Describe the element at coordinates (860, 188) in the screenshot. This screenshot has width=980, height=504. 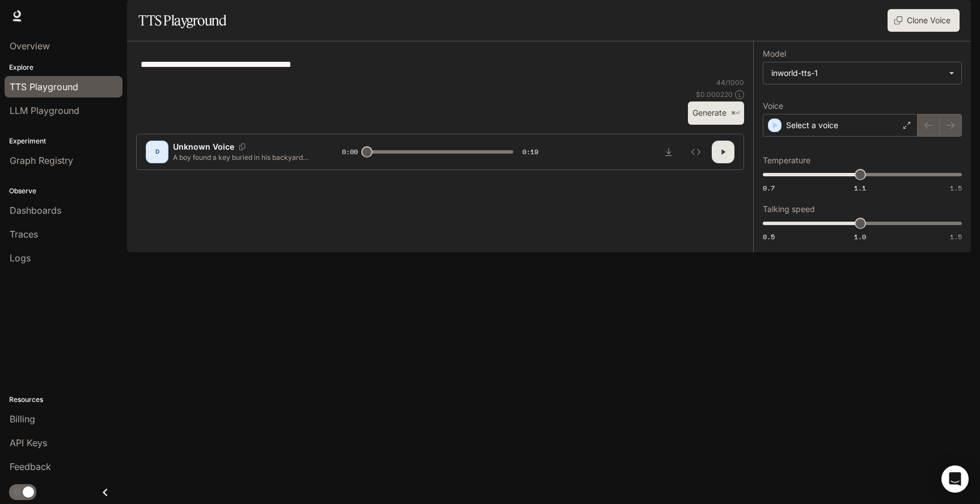
I see `span: 1.1` at that location.